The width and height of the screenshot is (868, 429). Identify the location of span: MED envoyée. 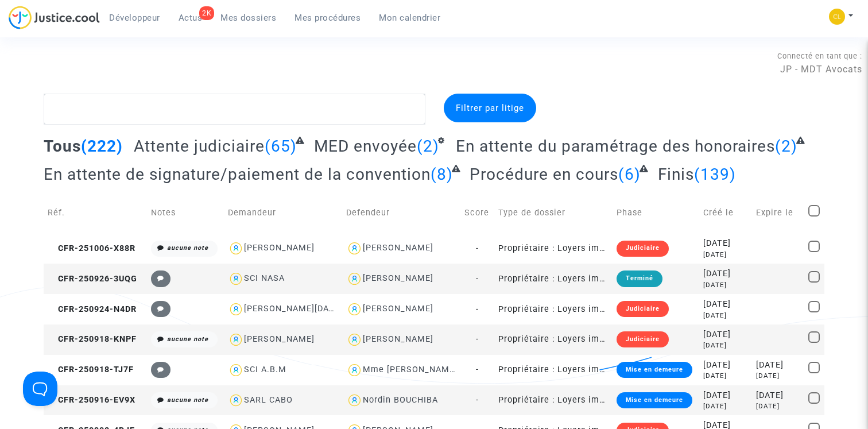
(365, 146).